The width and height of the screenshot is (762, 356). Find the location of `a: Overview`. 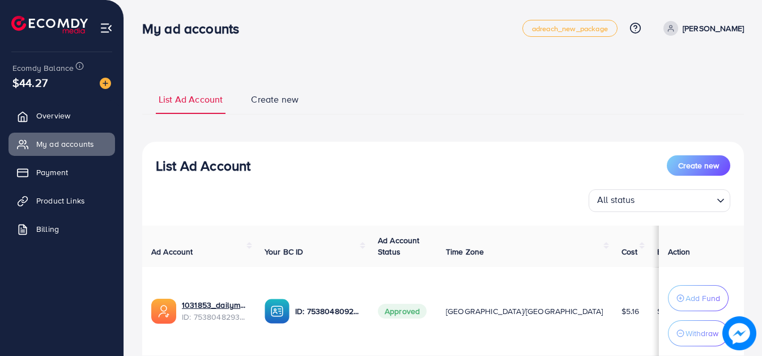

a: Overview is located at coordinates (62, 116).